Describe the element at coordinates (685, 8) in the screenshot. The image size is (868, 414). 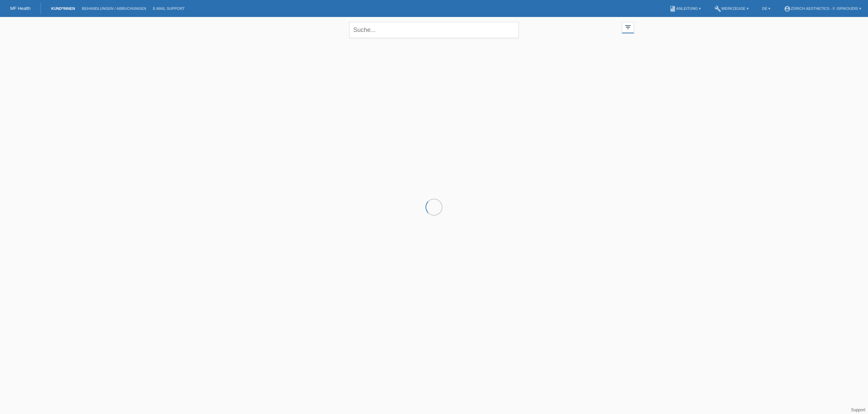
I see `a: bookAnleitung ▾` at that location.